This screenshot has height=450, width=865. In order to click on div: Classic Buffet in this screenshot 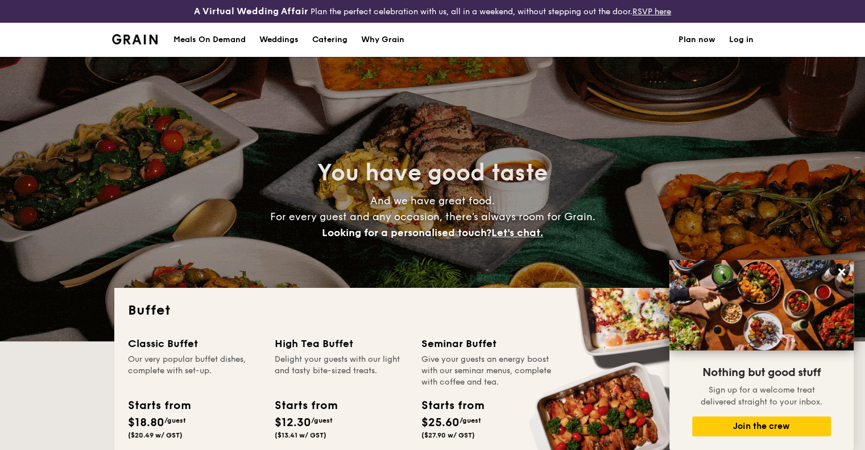, I will do `click(194, 343)`.